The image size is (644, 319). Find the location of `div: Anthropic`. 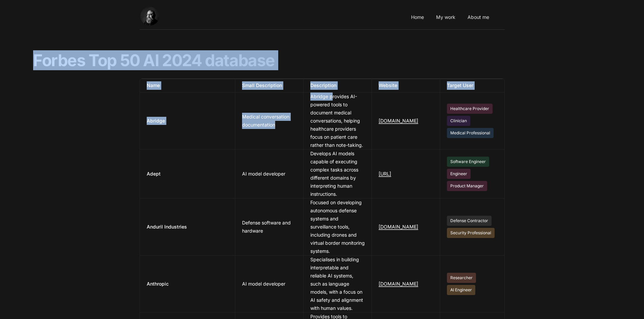

div: Anthropic is located at coordinates (188, 284).